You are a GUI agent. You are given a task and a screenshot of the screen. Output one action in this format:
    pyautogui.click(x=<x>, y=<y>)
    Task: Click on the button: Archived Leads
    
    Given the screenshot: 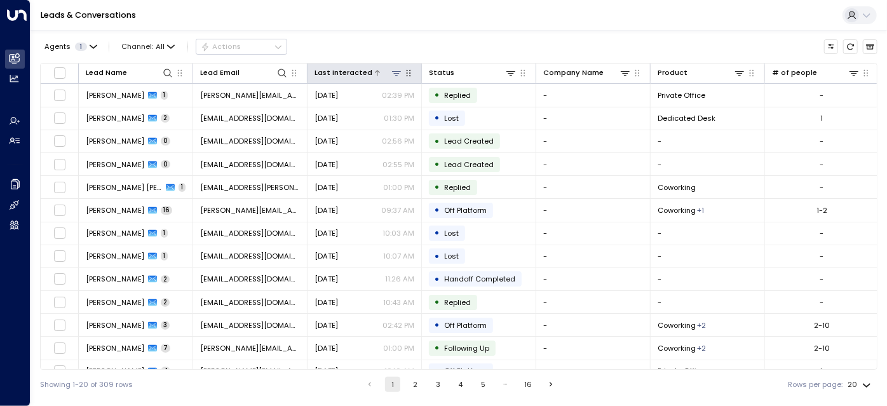 What is the action you would take?
    pyautogui.click(x=870, y=46)
    